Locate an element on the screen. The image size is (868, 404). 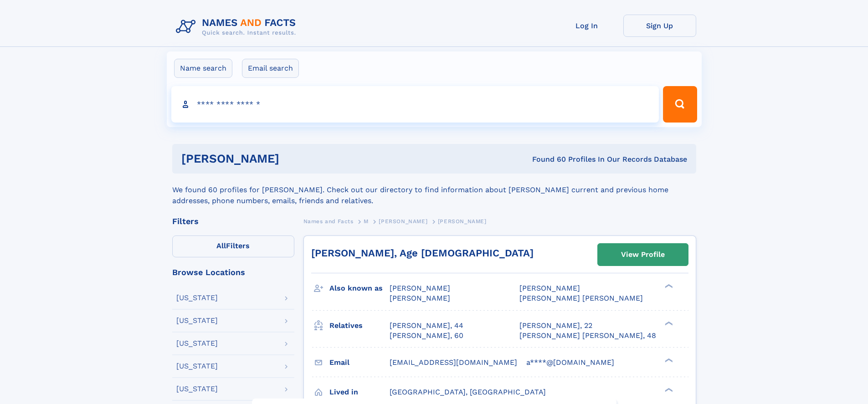
button: Search Button is located at coordinates (680, 104).